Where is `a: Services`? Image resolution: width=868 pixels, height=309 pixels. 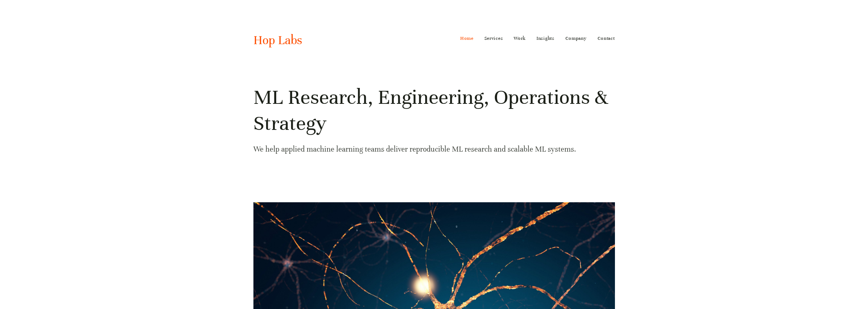
a: Services is located at coordinates (494, 39).